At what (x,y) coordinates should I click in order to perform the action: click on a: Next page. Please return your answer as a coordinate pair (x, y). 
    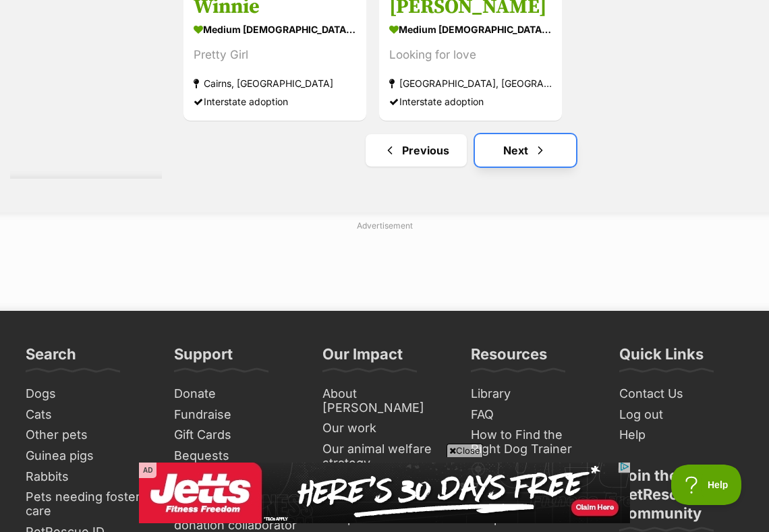
    Looking at the image, I should click on (526, 150).